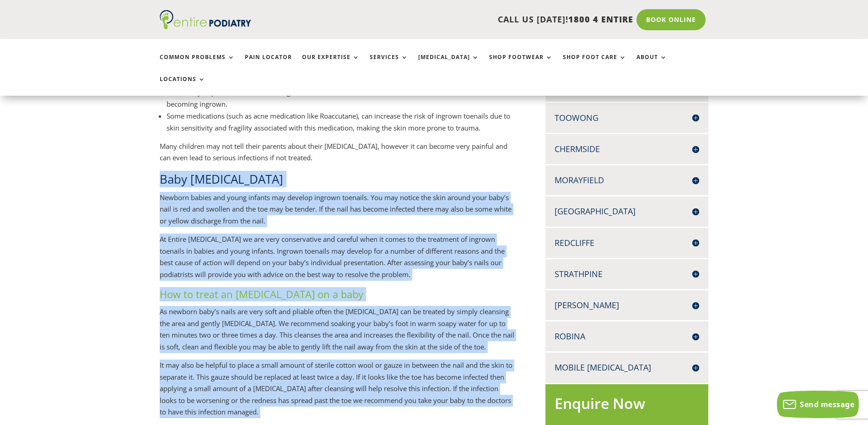 The height and width of the screenshot is (425, 868). Describe the element at coordinates (338, 392) in the screenshot. I see `p: It may also be helpful to place a small amount of sterile cotton wool or gauze in between the nai...` at that location.